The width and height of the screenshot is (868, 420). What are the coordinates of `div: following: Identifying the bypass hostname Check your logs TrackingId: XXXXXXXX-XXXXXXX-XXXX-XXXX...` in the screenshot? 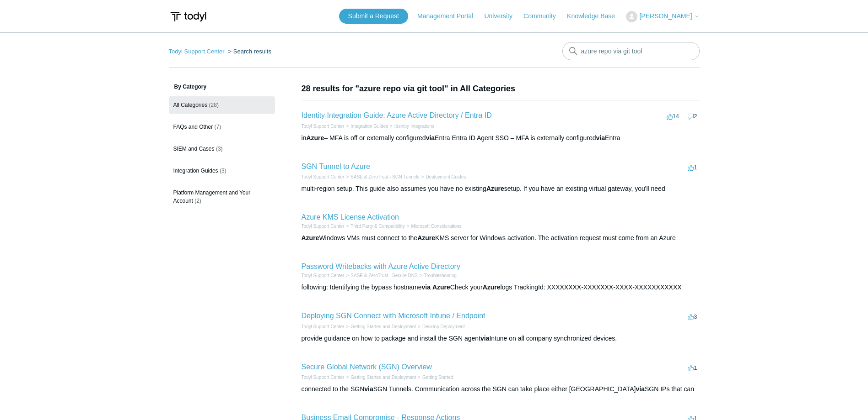 It's located at (501, 287).